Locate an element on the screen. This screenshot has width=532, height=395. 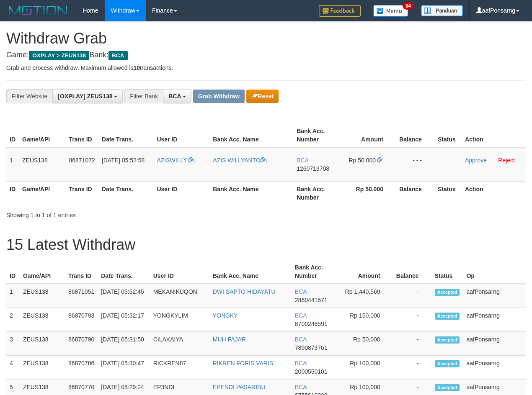
a: MUH FAJAR is located at coordinates (229, 340).